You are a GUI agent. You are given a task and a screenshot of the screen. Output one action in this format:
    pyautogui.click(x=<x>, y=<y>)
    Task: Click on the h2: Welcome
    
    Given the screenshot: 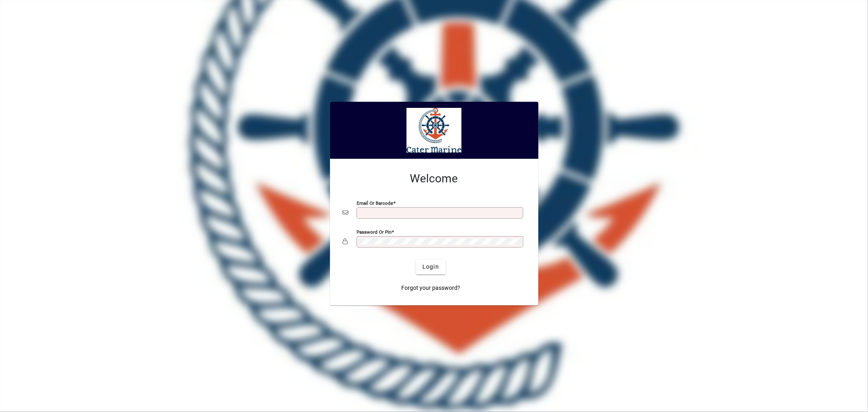 What is the action you would take?
    pyautogui.click(x=434, y=179)
    